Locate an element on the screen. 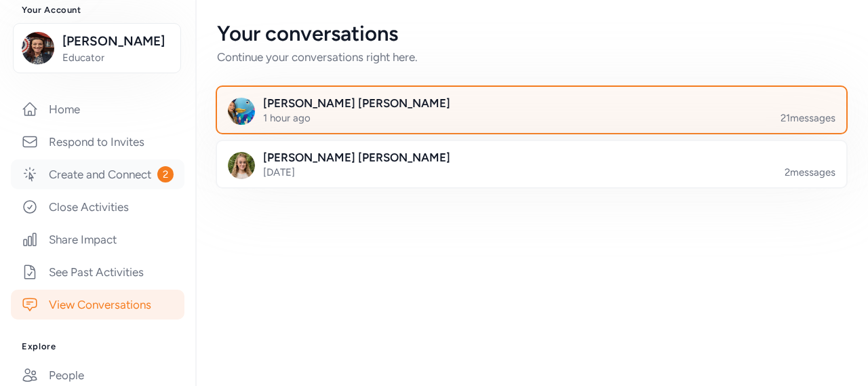 This screenshot has width=868, height=386. a: See Past Activities is located at coordinates (98, 272).